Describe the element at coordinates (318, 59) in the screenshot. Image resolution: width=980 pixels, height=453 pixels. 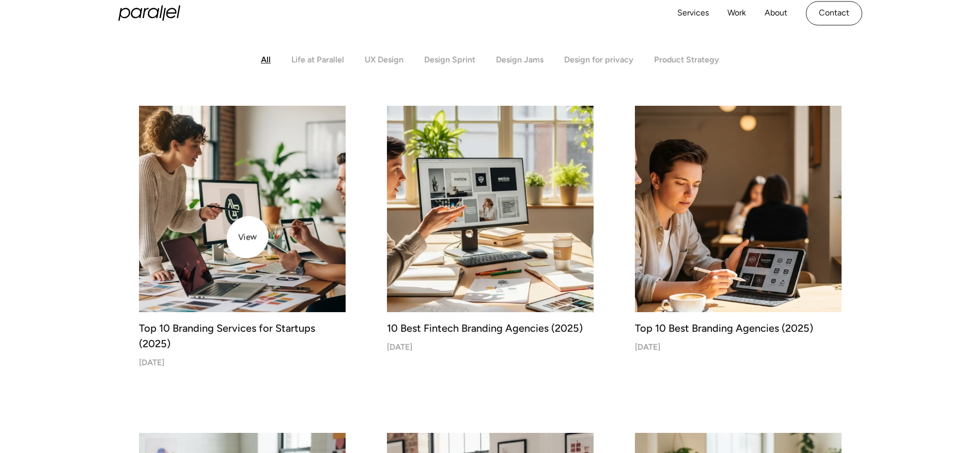
I see `div: Life at Parallel` at that location.